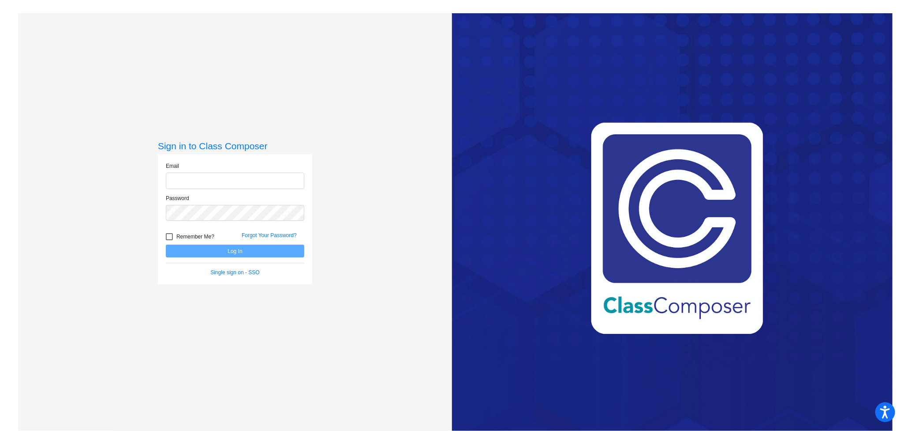 Image resolution: width=904 pixels, height=431 pixels. I want to click on a: Single sign on - SSO, so click(235, 272).